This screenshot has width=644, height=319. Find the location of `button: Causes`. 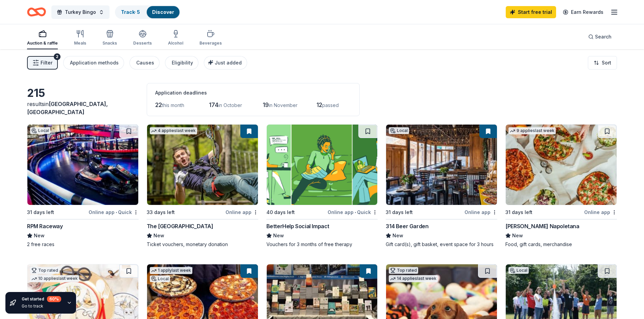

button: Causes is located at coordinates (144, 63).